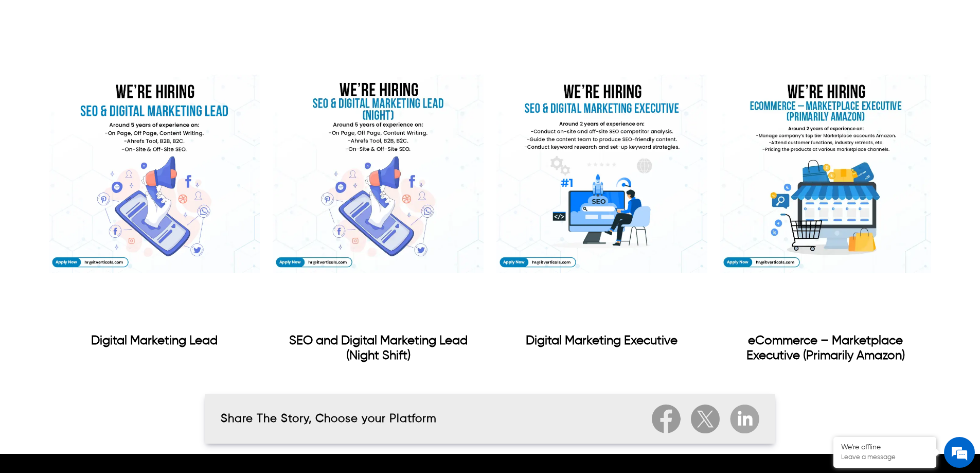  I want to click on img: SEO & Digital Marketing Lead – (Night Shift), so click(379, 174).